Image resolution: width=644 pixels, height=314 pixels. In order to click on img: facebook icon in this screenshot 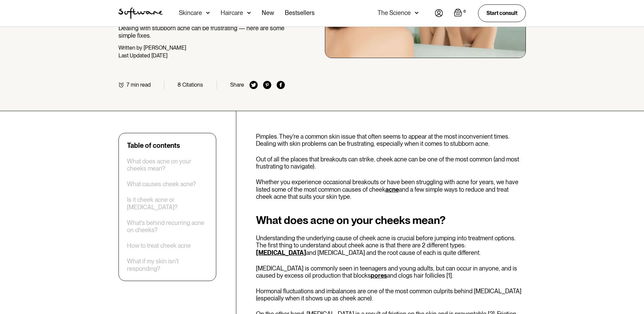, I will do `click(281, 85)`.